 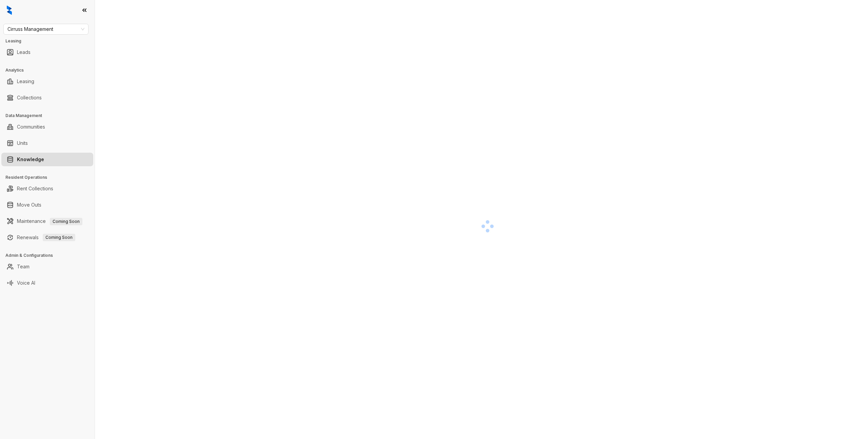 What do you see at coordinates (47, 221) in the screenshot?
I see `li: Maintenance` at bounding box center [47, 221].